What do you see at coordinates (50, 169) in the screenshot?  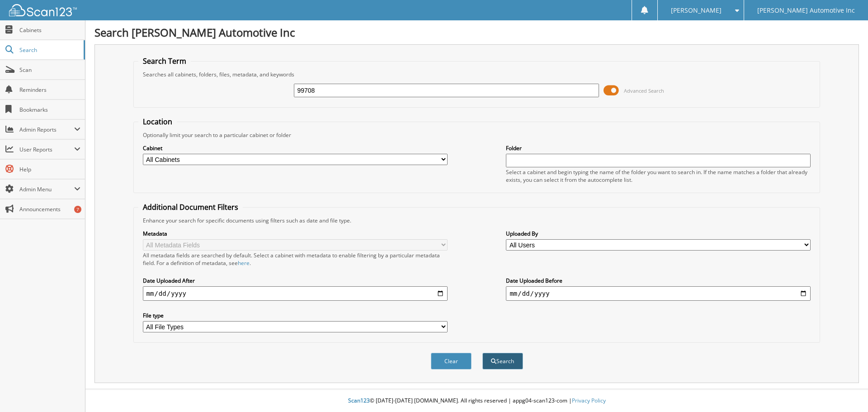 I see `span: Help` at bounding box center [50, 169].